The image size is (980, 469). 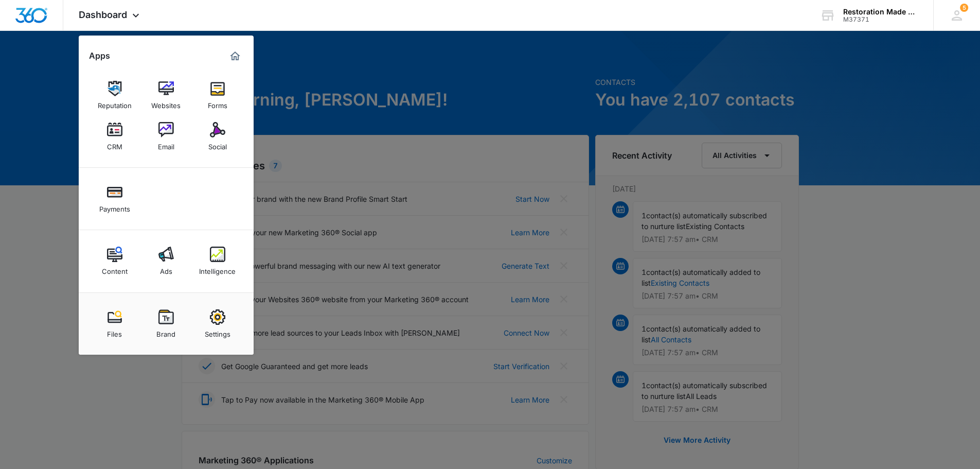 I want to click on div: account name, so click(x=881, y=12).